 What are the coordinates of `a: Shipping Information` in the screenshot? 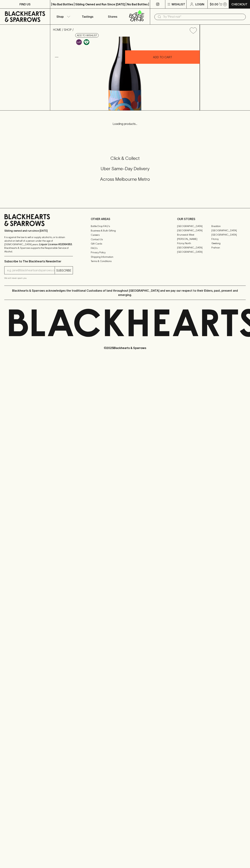 It's located at (125, 257).